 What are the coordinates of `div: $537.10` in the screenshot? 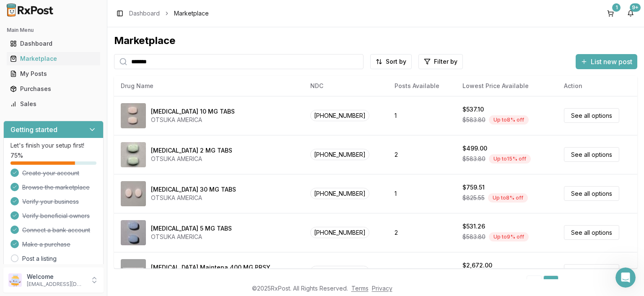 It's located at (473, 110).